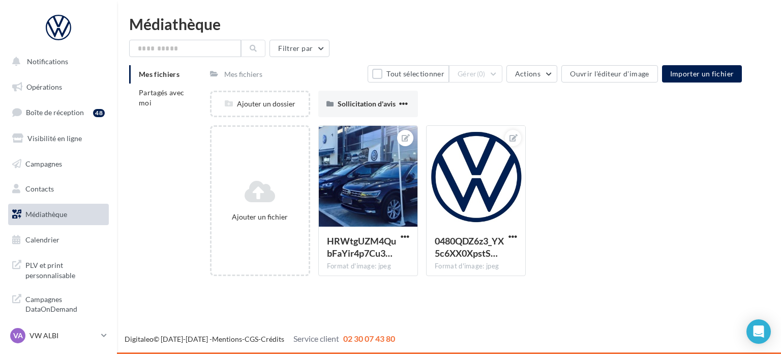 Image resolution: width=781 pixels, height=354 pixels. I want to click on p: VW ALBI, so click(63, 335).